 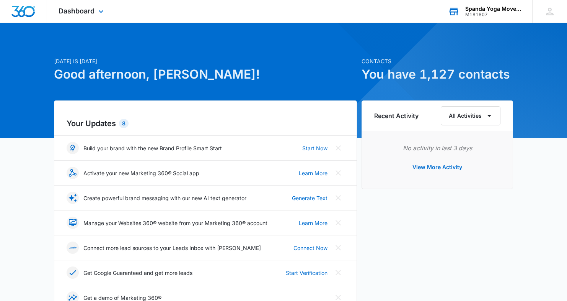 I want to click on a: Start Verification, so click(x=307, y=272).